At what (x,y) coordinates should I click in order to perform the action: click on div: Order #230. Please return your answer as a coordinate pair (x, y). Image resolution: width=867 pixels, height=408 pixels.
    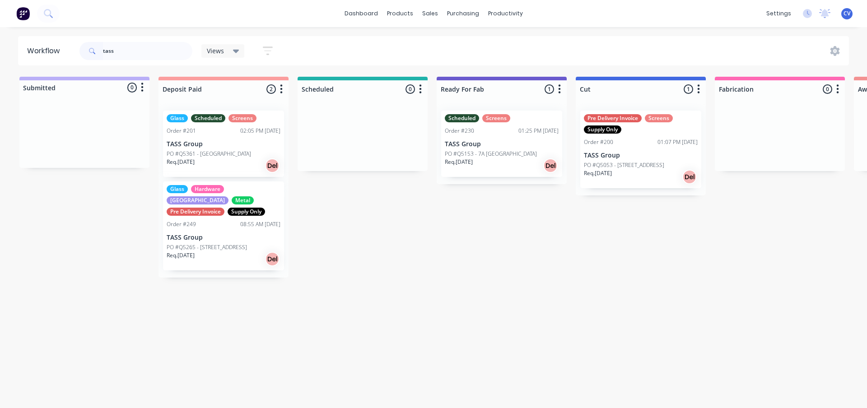
    Looking at the image, I should click on (459, 131).